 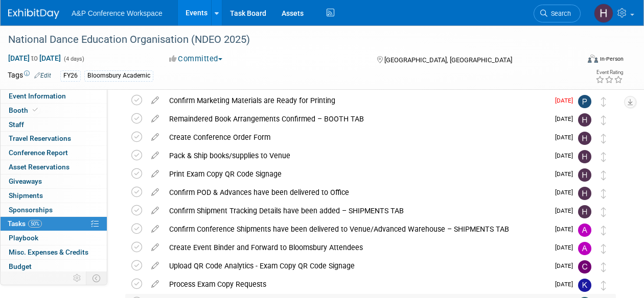 I want to click on td: Personalize Event Tab Strip, so click(x=77, y=278).